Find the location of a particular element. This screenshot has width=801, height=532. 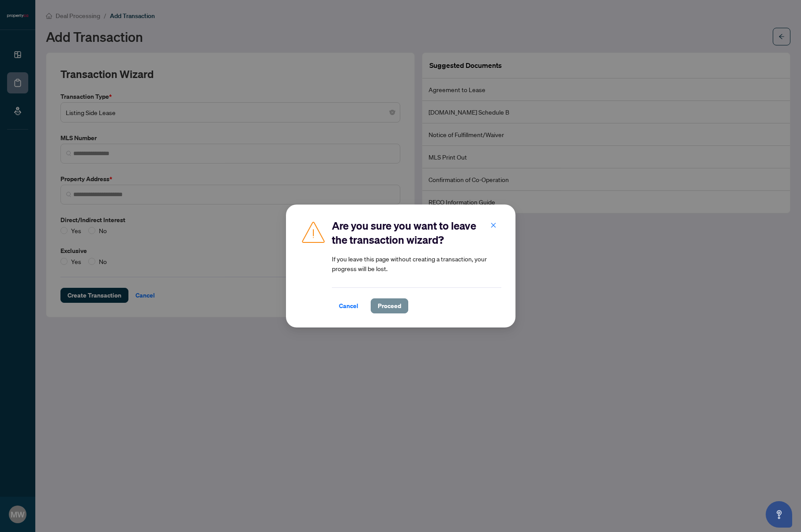

span: close is located at coordinates (493, 226).